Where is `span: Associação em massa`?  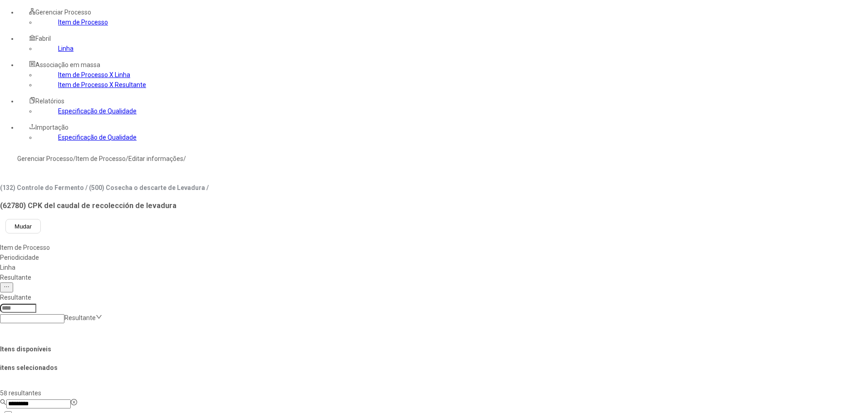
span: Associação em massa is located at coordinates (68, 65).